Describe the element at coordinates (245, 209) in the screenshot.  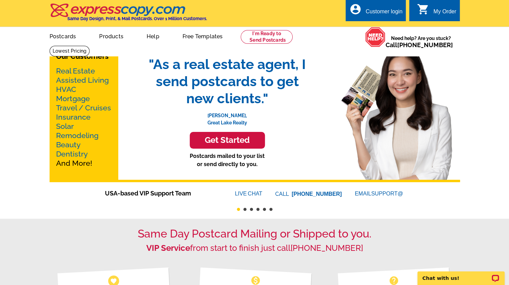
I see `button: 2 of 6` at that location.